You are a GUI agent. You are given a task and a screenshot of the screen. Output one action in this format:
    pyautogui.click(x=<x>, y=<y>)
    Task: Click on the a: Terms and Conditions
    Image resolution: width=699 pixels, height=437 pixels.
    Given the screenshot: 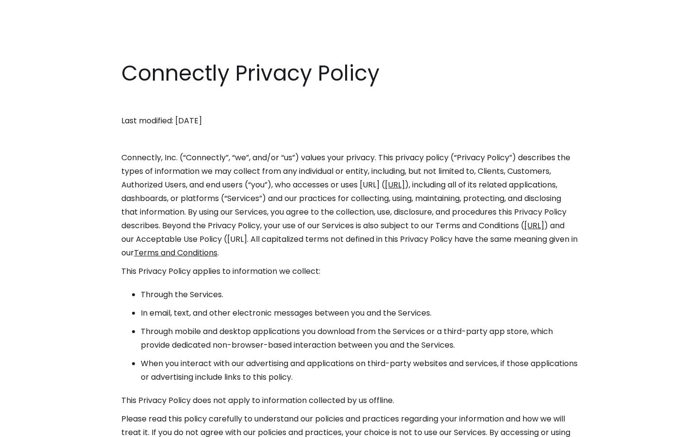 What is the action you would take?
    pyautogui.click(x=176, y=252)
    